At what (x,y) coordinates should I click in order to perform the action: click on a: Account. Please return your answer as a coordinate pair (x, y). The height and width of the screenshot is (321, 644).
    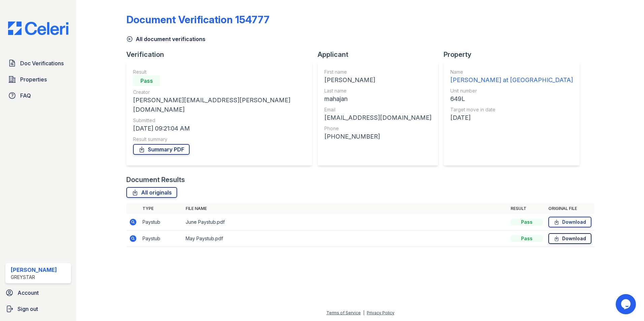
    Looking at the image, I should click on (38, 292).